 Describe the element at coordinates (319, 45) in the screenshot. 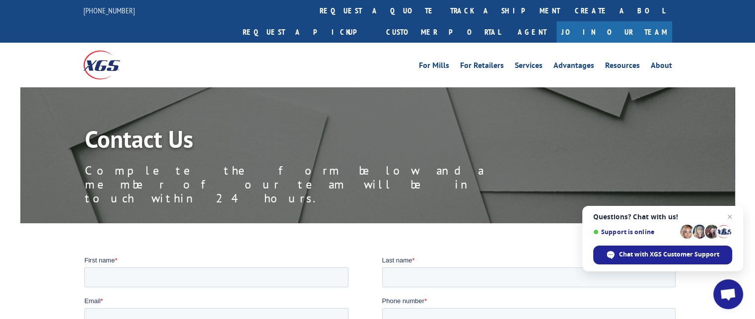

I see `span: Phone number` at that location.